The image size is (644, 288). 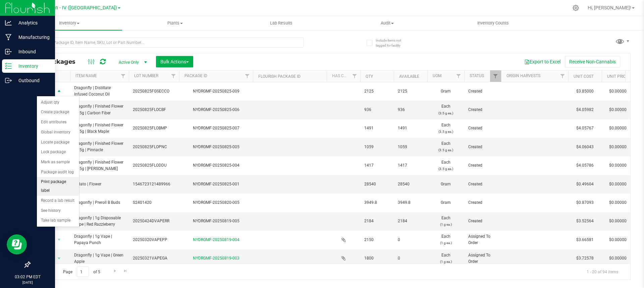 I want to click on p: Analytics, so click(x=32, y=23).